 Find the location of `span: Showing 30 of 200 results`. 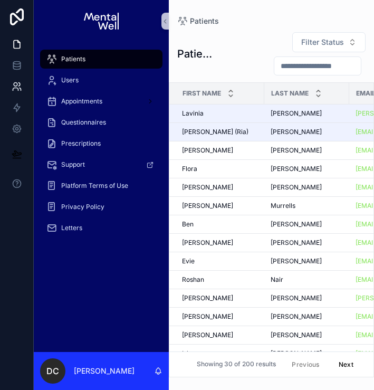

span: Showing 30 of 200 results is located at coordinates (236, 365).